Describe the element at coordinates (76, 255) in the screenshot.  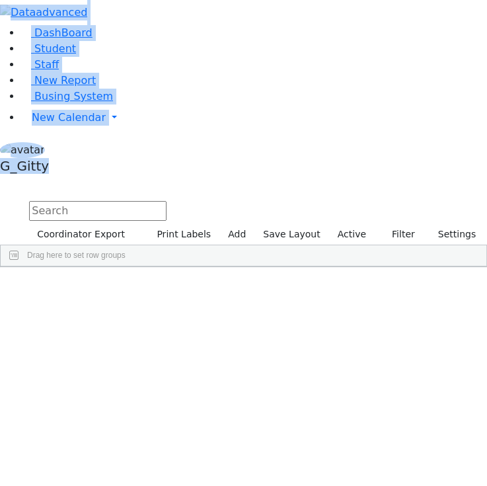
I see `span: Drag here to set row groups` at that location.